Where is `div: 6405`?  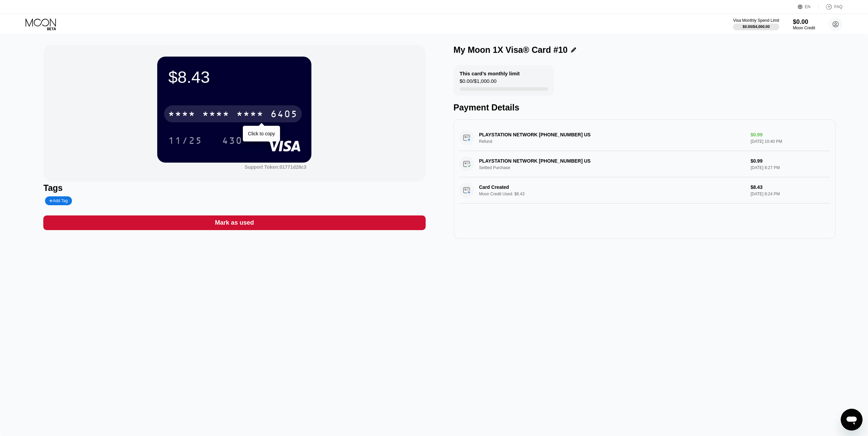
div: 6405 is located at coordinates (284, 115).